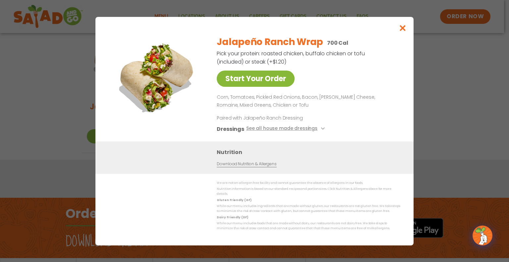 Image resolution: width=509 pixels, height=262 pixels. Describe the element at coordinates (308, 183) in the screenshot. I see `p: We are not an allergen free facility and cannot guarantee the absence of allergens in our foods.` at that location.